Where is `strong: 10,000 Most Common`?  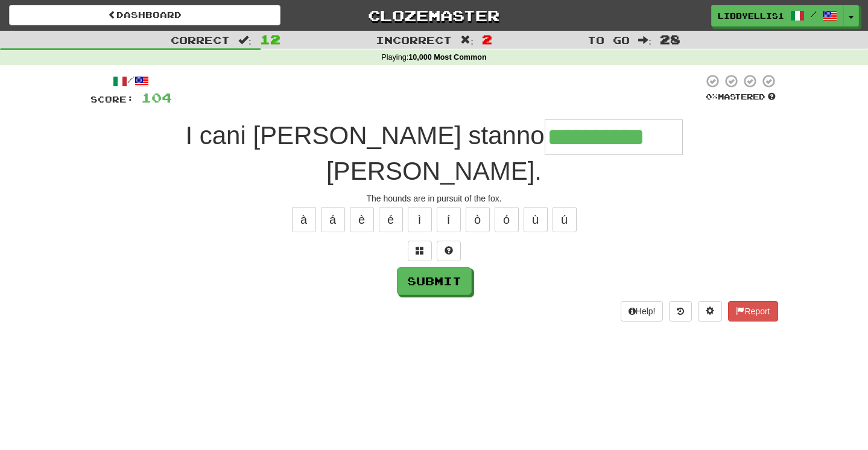
strong: 10,000 Most Common is located at coordinates (447, 57).